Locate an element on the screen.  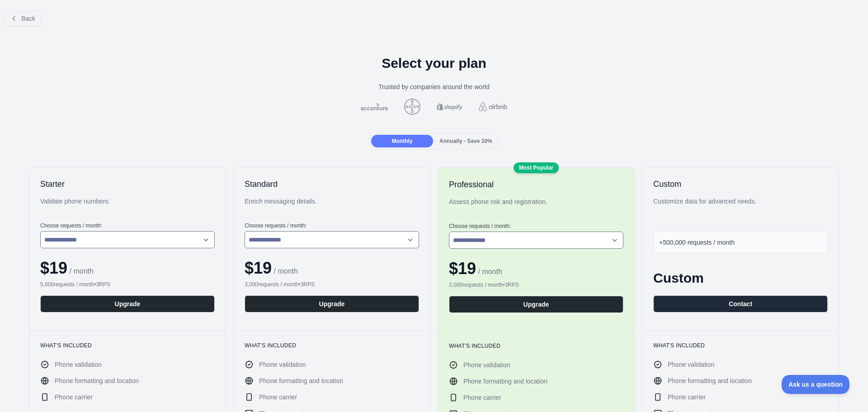
div: Assess phone risk and registration. is located at coordinates (536, 206).